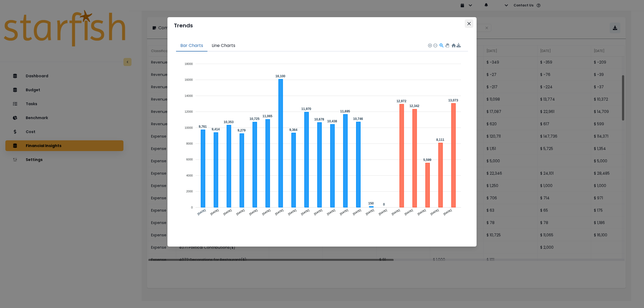 This screenshot has width=644, height=308. Describe the element at coordinates (189, 112) in the screenshot. I see `tspan: 12000` at that location.